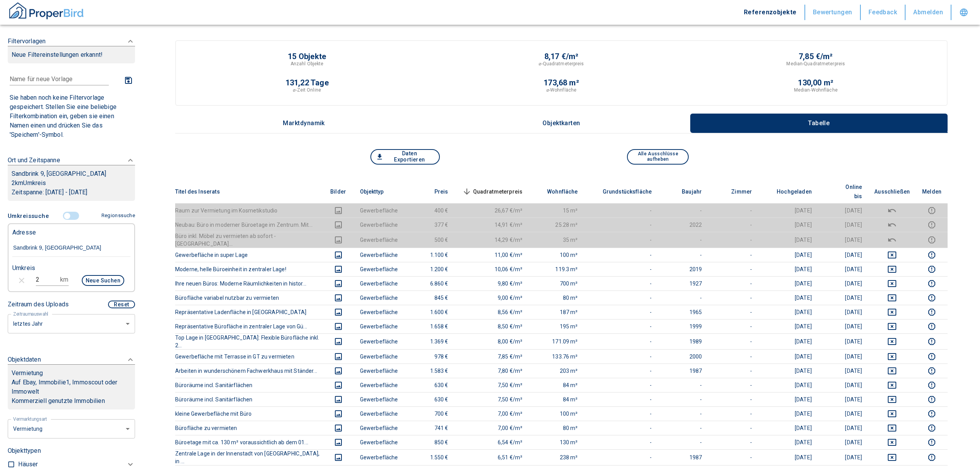 The width and height of the screenshot is (980, 469). What do you see at coordinates (430, 428) in the screenshot?
I see `td: 741 €` at bounding box center [430, 428].